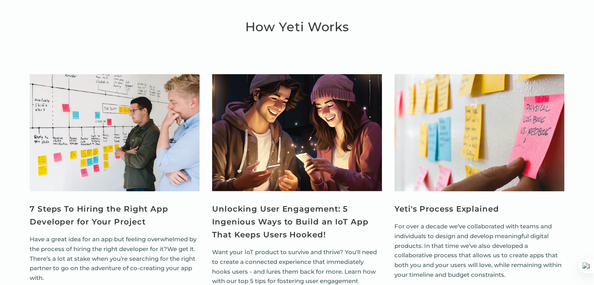  What do you see at coordinates (297, 27) in the screenshot?
I see `h2: How Yeti Works` at bounding box center [297, 27].